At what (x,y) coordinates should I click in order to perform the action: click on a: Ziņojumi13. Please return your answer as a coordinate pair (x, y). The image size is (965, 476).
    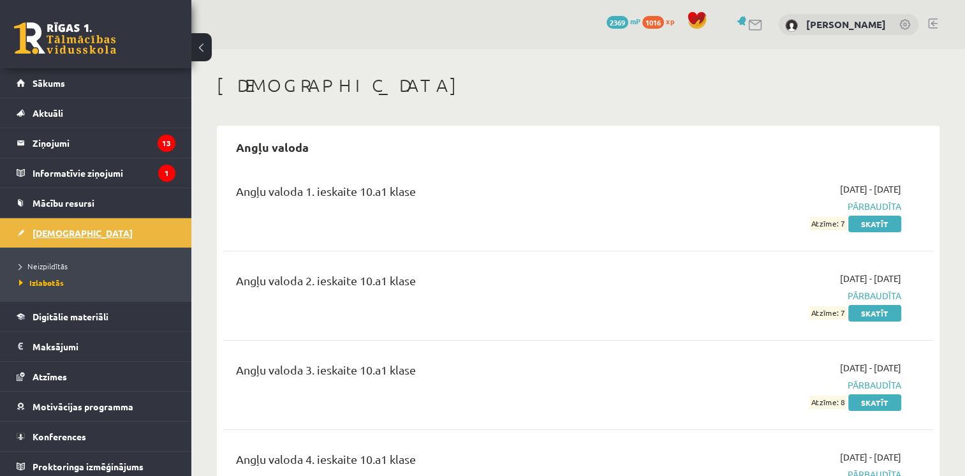
    Looking at the image, I should click on (96, 143).